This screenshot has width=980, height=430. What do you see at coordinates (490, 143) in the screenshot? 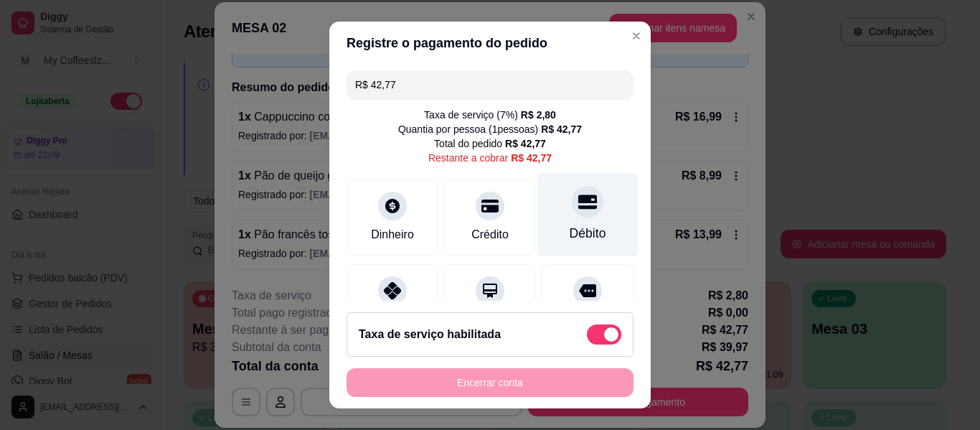
I see `div: Total do pedido` at bounding box center [490, 143].